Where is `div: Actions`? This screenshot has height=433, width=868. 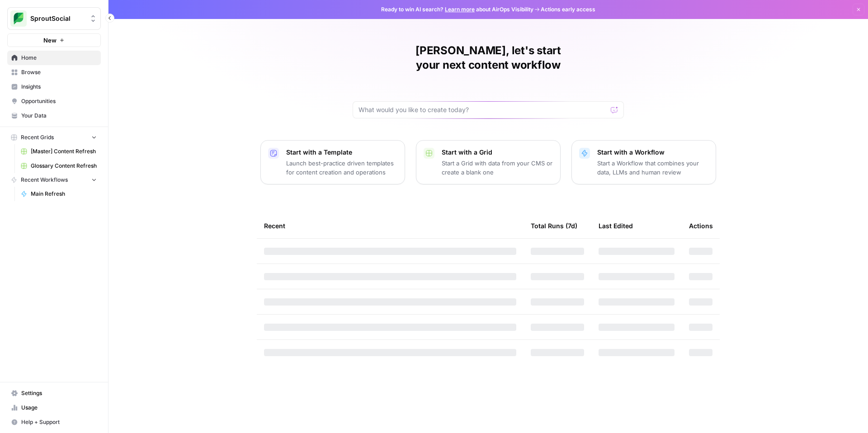
div: Actions is located at coordinates (701, 226).